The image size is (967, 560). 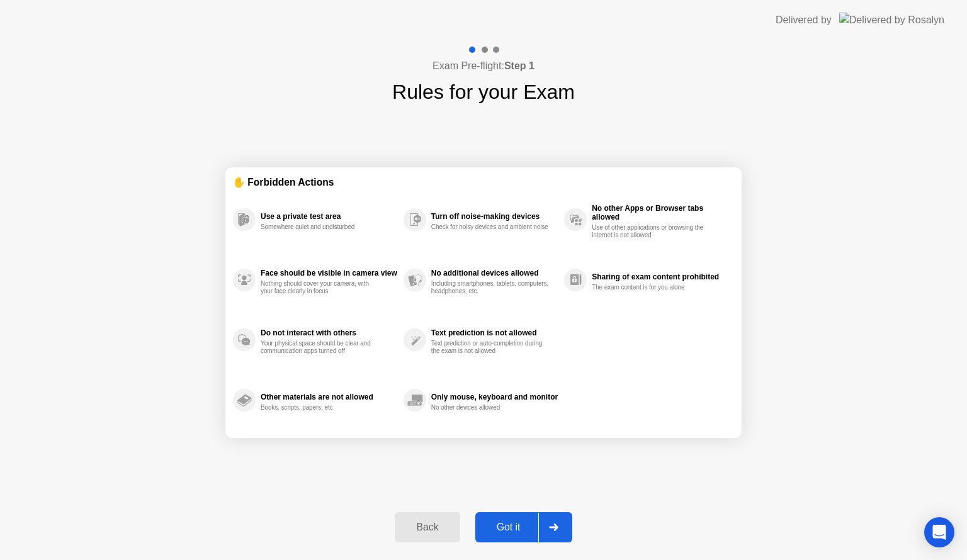 I want to click on div: Do not interact with others, so click(x=328, y=333).